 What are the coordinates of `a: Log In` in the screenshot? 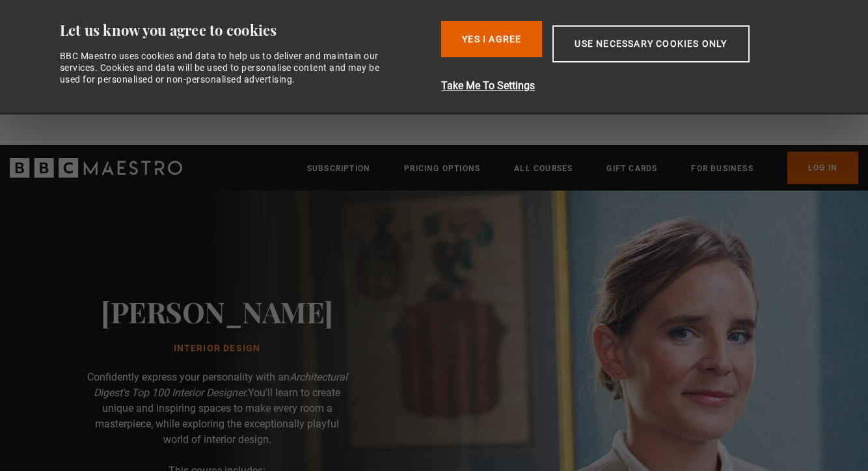 It's located at (822, 168).